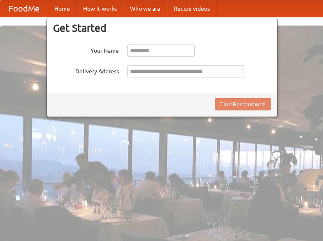 This screenshot has width=323, height=241. I want to click on a: FoodMe, so click(24, 9).